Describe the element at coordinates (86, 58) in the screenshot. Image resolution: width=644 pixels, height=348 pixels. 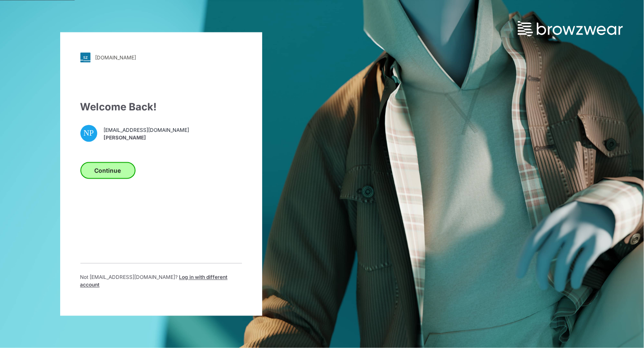
I see `img: svg+xml;base64,PHN2ZyB3aWR0aD0iMjgiIGhlaWdodD0iMjgiIHZpZXdCb3g9IjAgMCAyOCAyOCIgZmlsbD0ibm9uZSIgeG...` at that location.